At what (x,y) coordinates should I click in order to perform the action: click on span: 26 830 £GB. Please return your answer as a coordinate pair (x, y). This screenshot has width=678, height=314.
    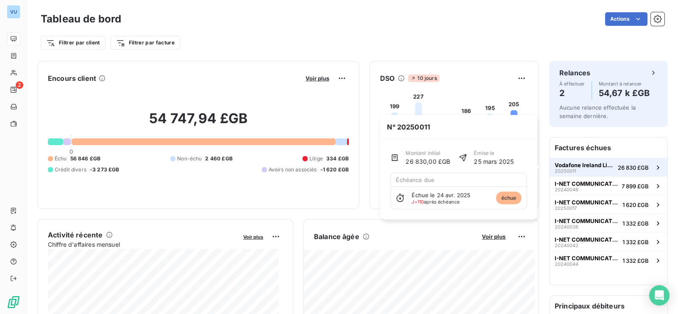
    Looking at the image, I should click on (633, 168).